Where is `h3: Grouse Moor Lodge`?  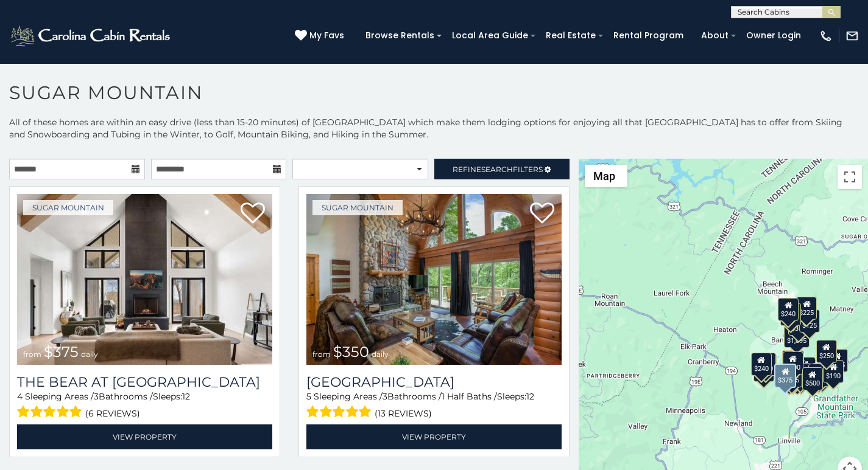 h3: Grouse Moor Lodge is located at coordinates (434, 382).